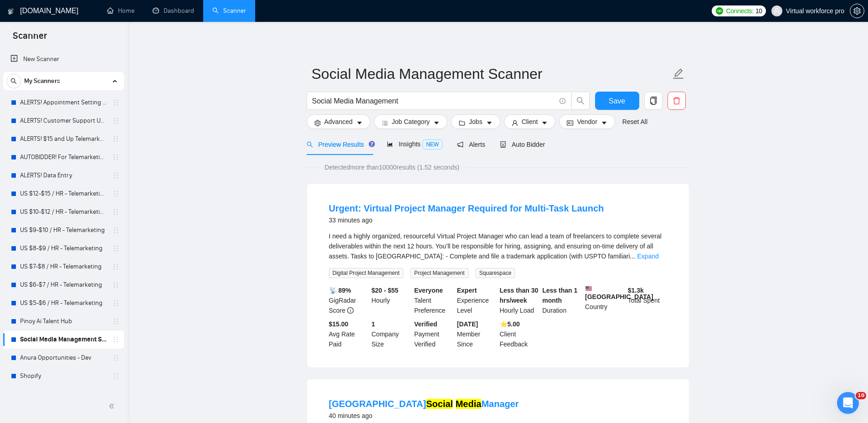 The height and width of the screenshot is (423, 868). Describe the element at coordinates (460, 145) in the screenshot. I see `span: notification` at that location.